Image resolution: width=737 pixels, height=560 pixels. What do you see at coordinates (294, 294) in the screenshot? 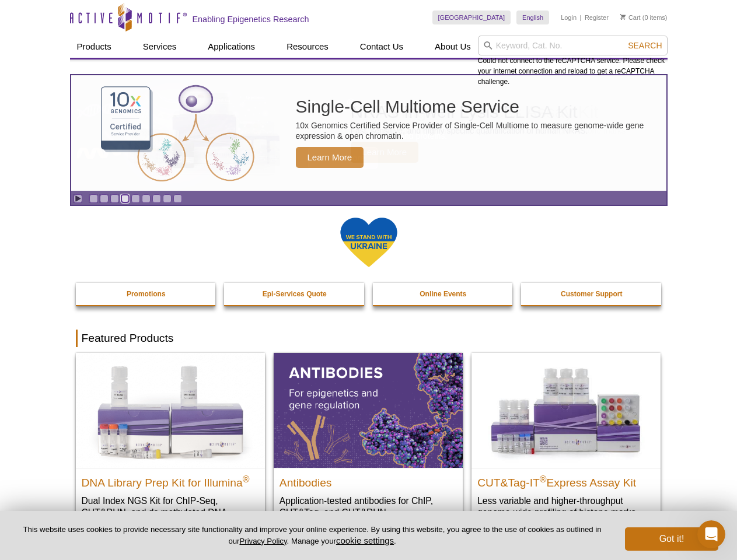
I see `a: Epi-Services Quote` at bounding box center [294, 294].